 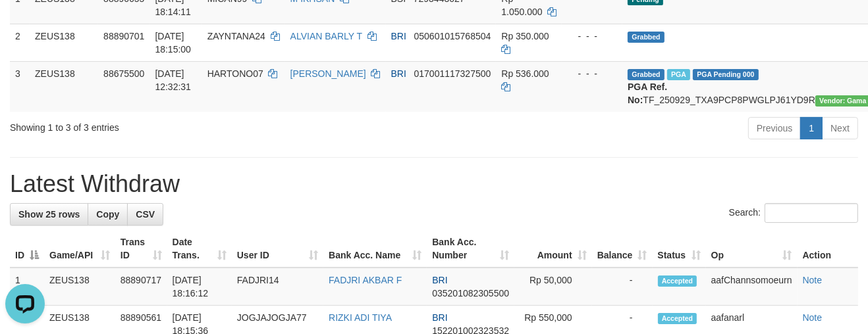 What do you see at coordinates (751, 249) in the screenshot?
I see `th: Op: activate to sort column ascending` at bounding box center [751, 249].